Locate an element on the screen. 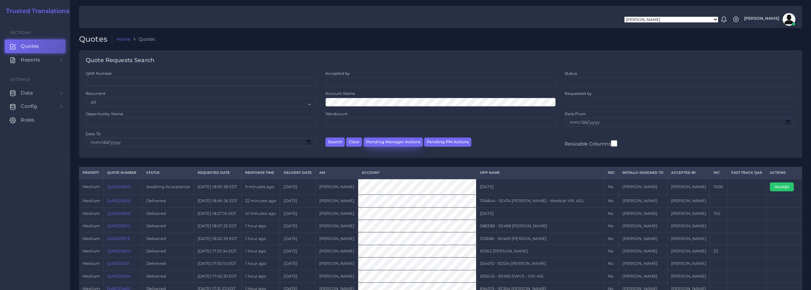 This screenshot has width=811, height=290. h4: Quote Requests Search is located at coordinates (120, 61).